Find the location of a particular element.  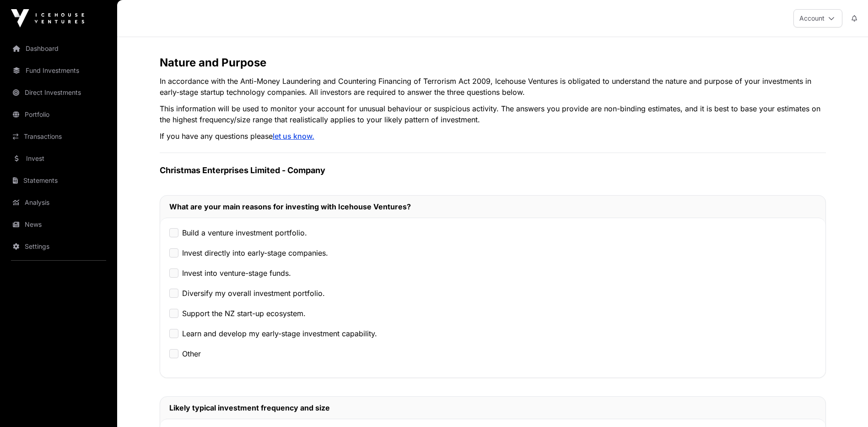

label: Build a venture investment portfolio. is located at coordinates (245, 233).